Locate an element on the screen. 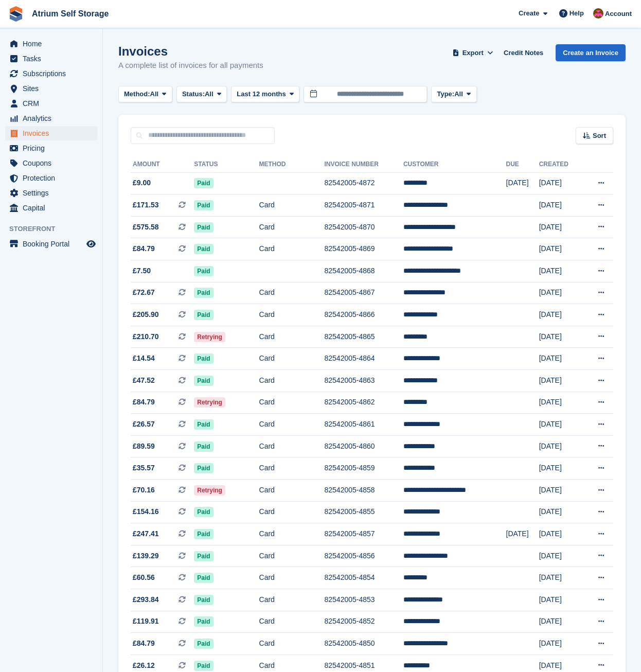 Image resolution: width=641 pixels, height=672 pixels. span: Invoices is located at coordinates (54, 133).